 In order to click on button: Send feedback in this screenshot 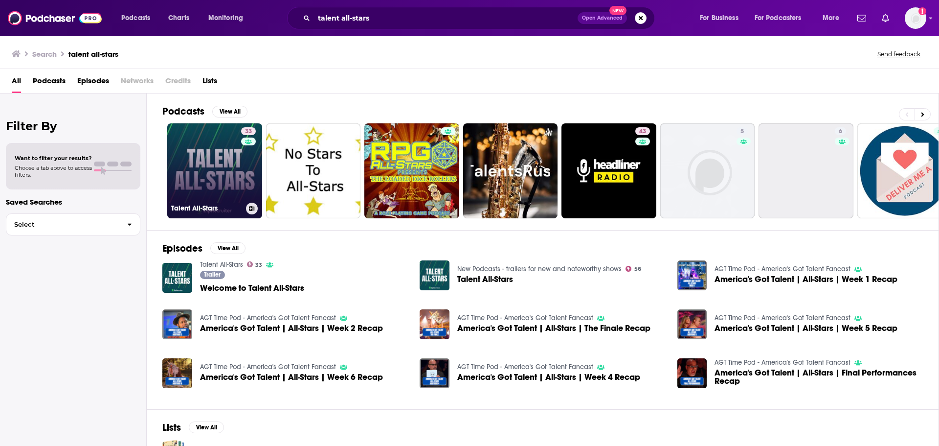, I will do `click(899, 54)`.